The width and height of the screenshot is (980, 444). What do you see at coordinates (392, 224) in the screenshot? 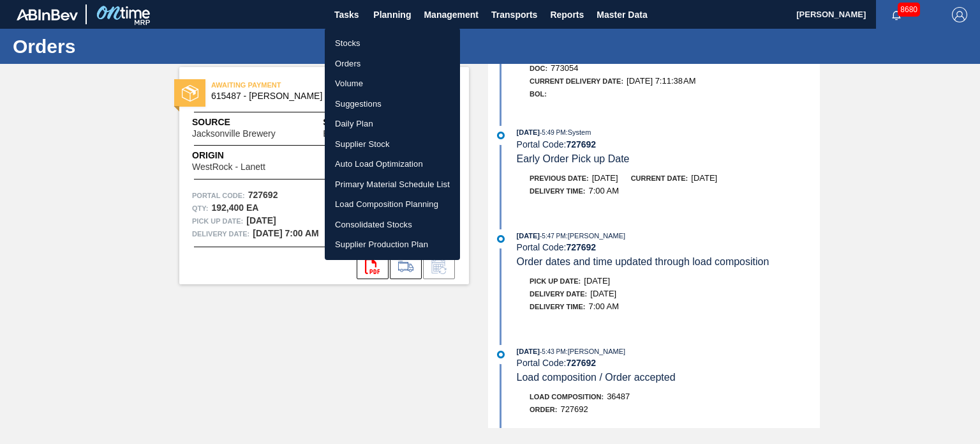
I see `li: Consolidated Stocks` at bounding box center [392, 224].